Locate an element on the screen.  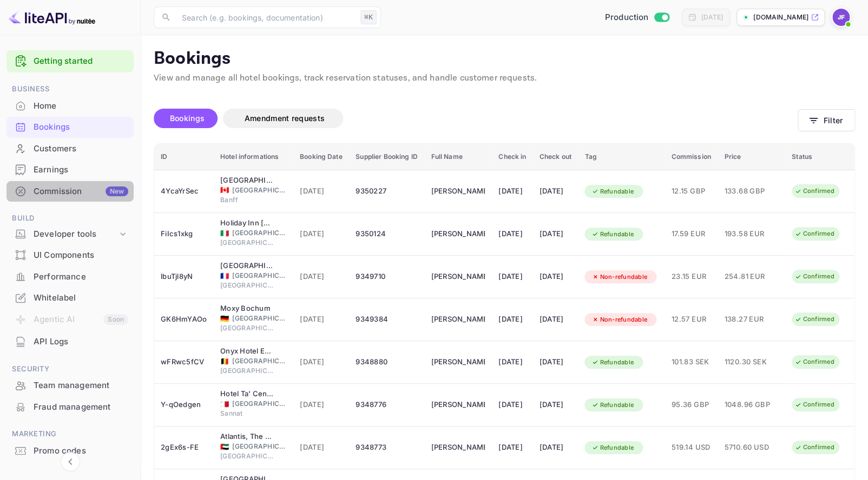
th: Supplier Booking ID is located at coordinates (386, 157).